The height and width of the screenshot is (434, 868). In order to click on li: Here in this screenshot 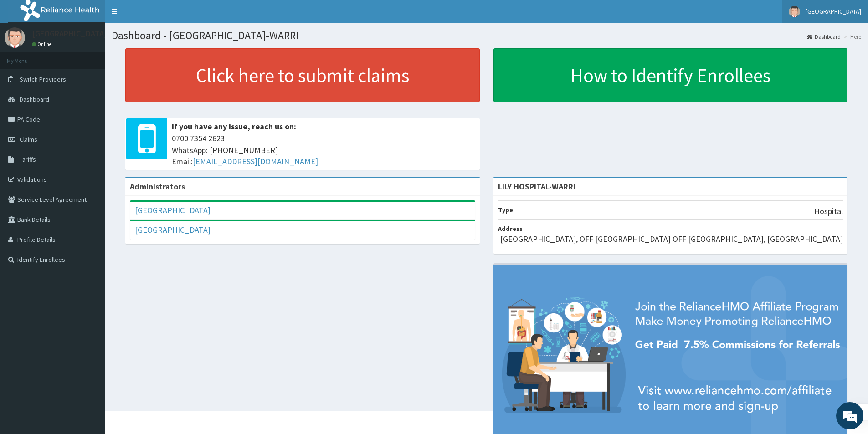, I will do `click(852, 37)`.